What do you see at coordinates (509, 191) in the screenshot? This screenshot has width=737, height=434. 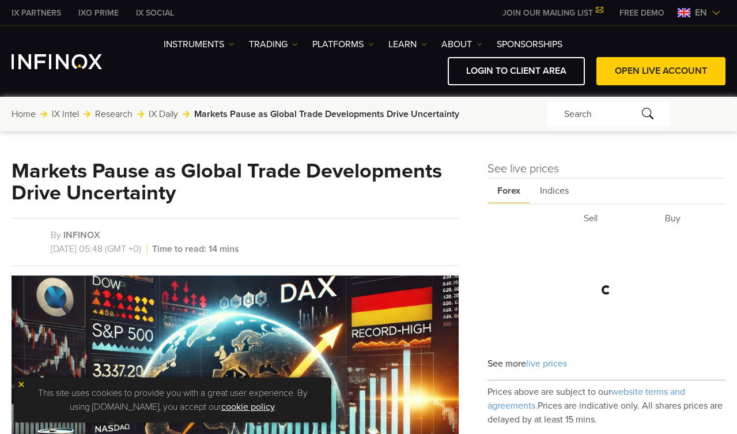 I see `span: Forex` at bounding box center [509, 191].